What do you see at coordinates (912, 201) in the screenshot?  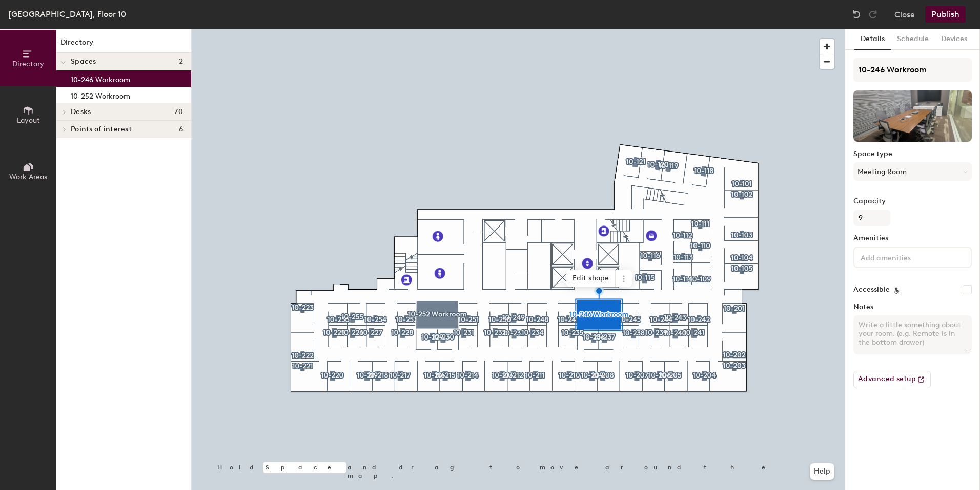 I see `label: Capacity` at bounding box center [912, 201].